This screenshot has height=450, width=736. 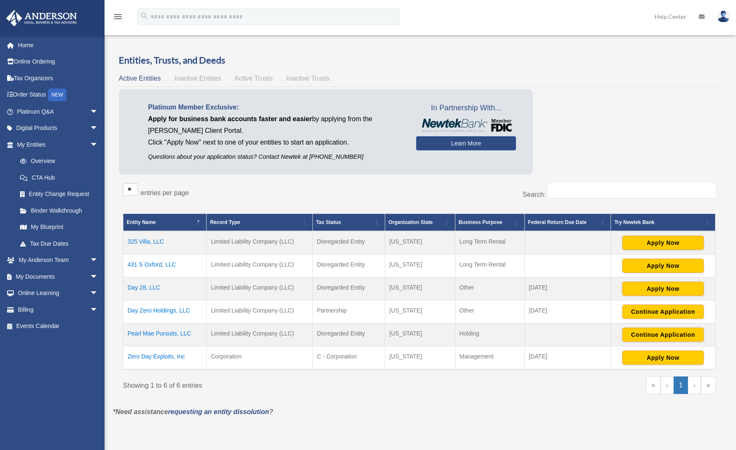 What do you see at coordinates (118, 17) in the screenshot?
I see `i: menu` at bounding box center [118, 17].